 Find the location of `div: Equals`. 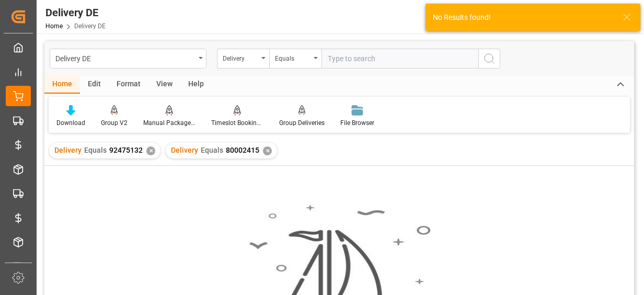

div: Equals is located at coordinates (293, 57).